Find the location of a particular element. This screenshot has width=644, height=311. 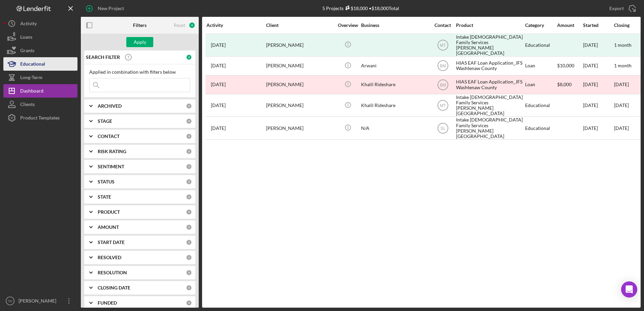

div: Applied in combination with filters below is located at coordinates (140, 72).